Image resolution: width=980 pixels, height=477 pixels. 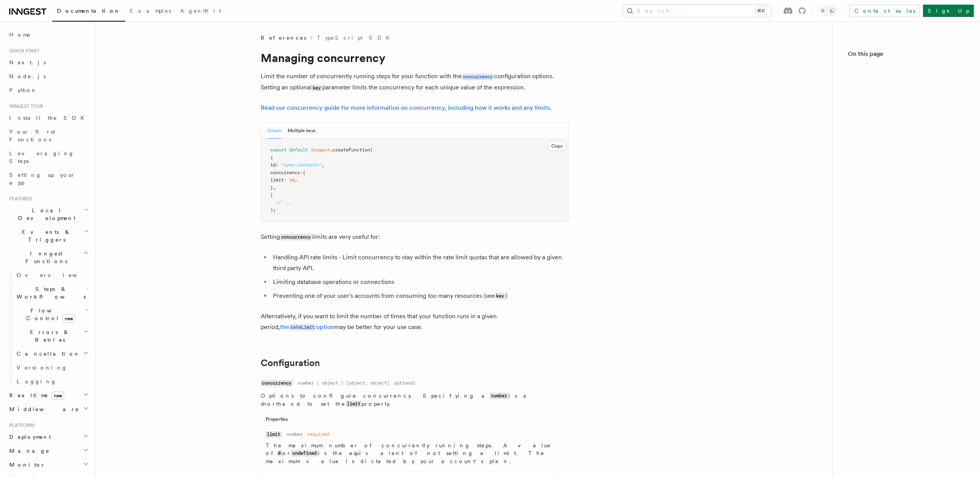 What do you see at coordinates (28, 76) in the screenshot?
I see `span: Node.js` at bounding box center [28, 76].